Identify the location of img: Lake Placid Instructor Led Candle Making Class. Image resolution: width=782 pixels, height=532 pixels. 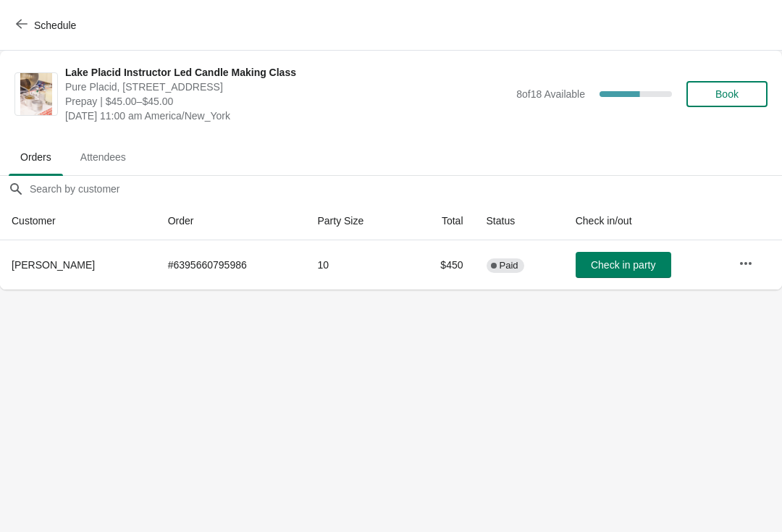
(37, 94).